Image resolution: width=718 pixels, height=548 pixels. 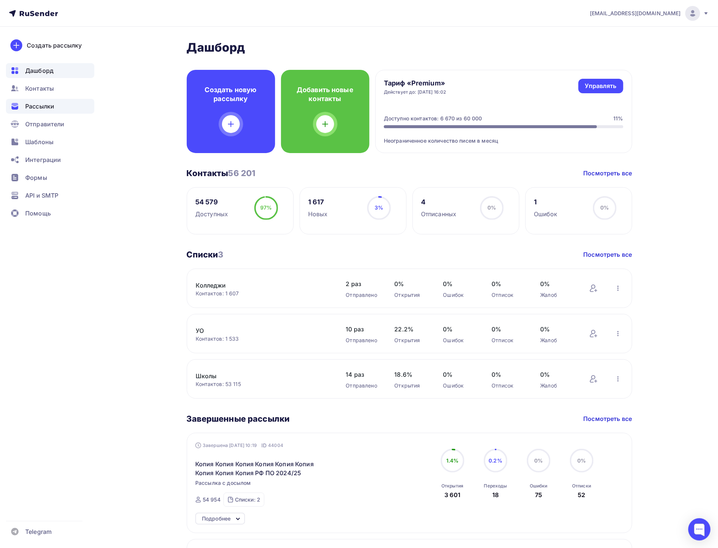 I want to click on h4: Тариф «Premium», so click(x=415, y=83).